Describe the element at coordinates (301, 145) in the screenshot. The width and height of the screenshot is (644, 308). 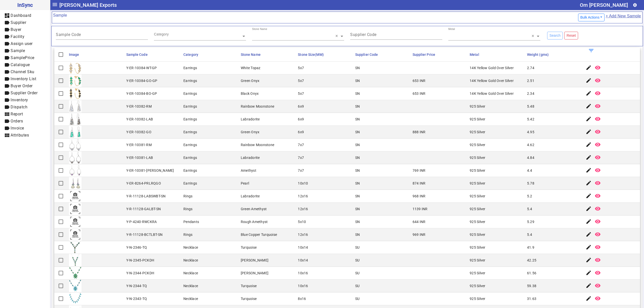
I see `div: 7x7` at that location.